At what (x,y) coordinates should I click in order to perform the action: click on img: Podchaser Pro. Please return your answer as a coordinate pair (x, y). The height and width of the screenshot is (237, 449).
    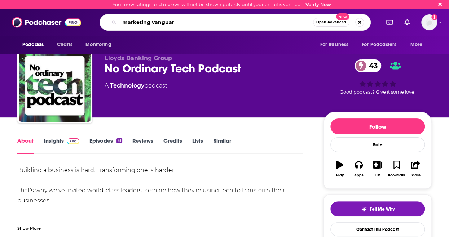
    Looking at the image, I should click on (73, 141).